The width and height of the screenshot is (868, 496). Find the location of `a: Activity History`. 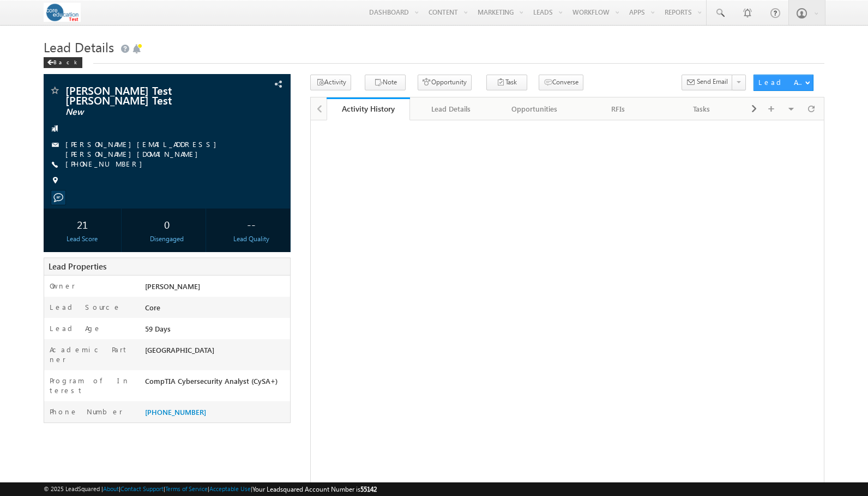

a: Activity History is located at coordinates (368, 109).